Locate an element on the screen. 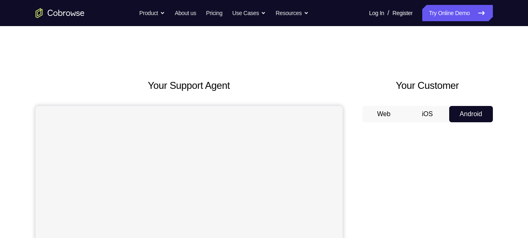 Image resolution: width=528 pixels, height=238 pixels. h2: Your Support Agent is located at coordinates (189, 86).